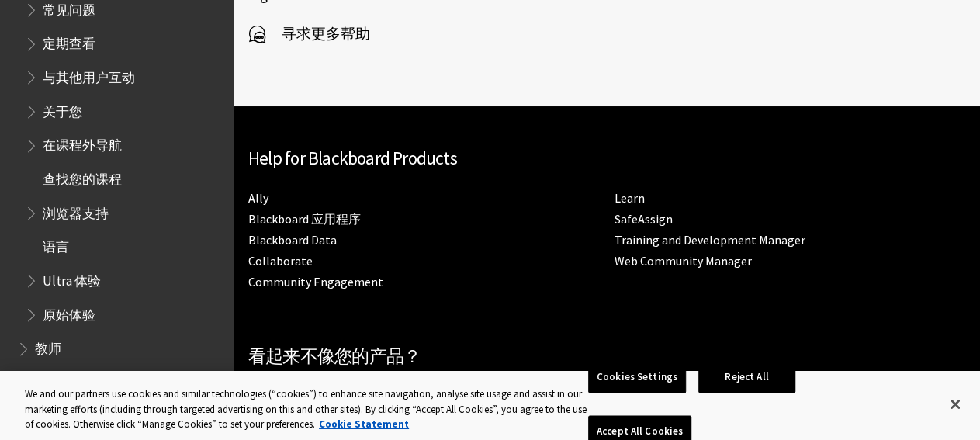 This screenshot has width=980, height=440. What do you see at coordinates (364, 424) in the screenshot?
I see `a: More information about your privacy, opens in a new tab` at bounding box center [364, 424].